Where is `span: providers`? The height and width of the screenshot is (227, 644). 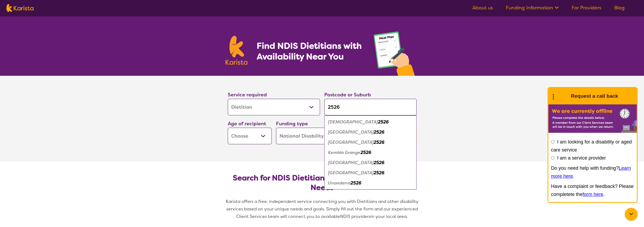
span: providers is located at coordinates (361, 216).